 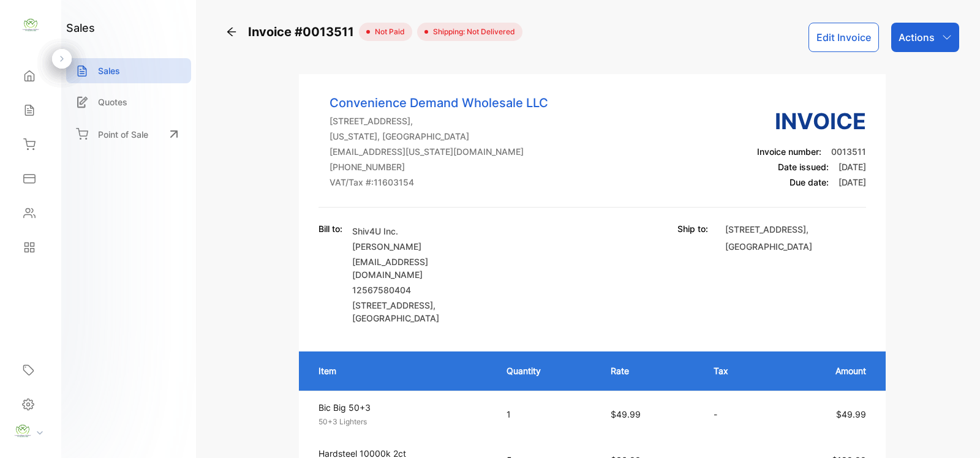 What do you see at coordinates (438, 103) in the screenshot?
I see `p: Convenience Demand Wholesale LLC` at bounding box center [438, 103].